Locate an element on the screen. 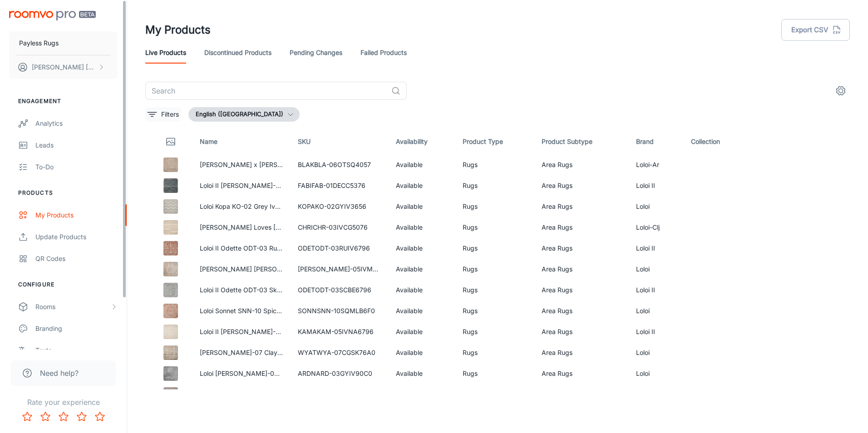 The width and height of the screenshot is (868, 433). a: Discontinued Products is located at coordinates (238, 53).